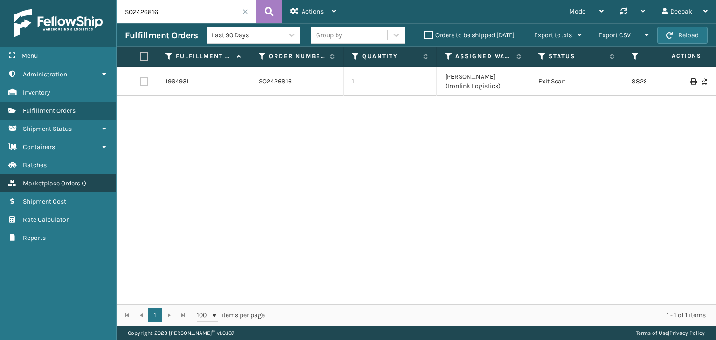 The height and width of the screenshot is (340, 716). What do you see at coordinates (47, 129) in the screenshot?
I see `span: Shipment Status` at bounding box center [47, 129].